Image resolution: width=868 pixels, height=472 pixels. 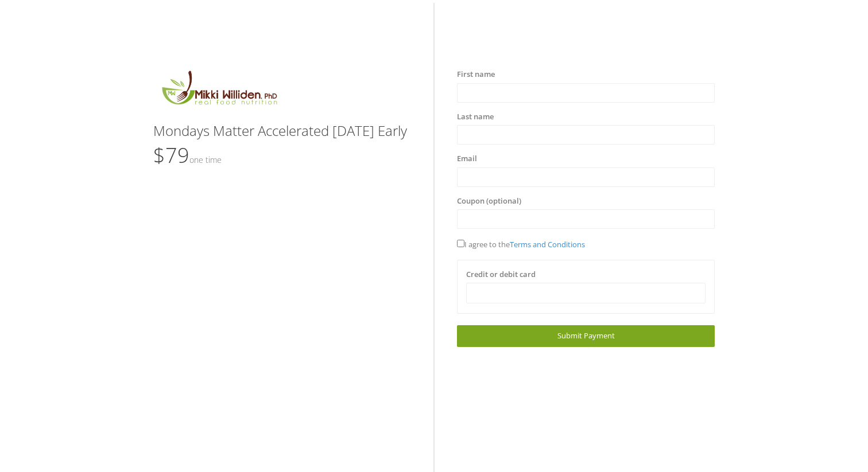 What do you see at coordinates (475, 117) in the screenshot?
I see `label: Last name` at bounding box center [475, 117].